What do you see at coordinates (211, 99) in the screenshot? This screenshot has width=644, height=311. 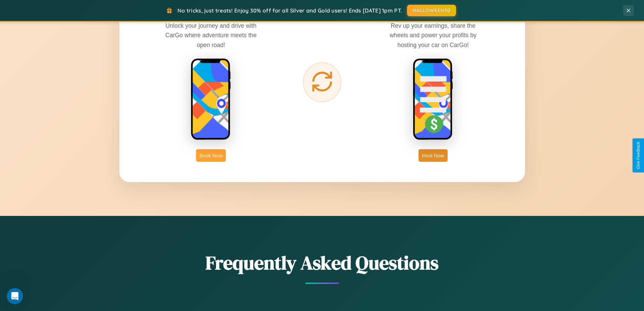 I see `img: rent phone` at bounding box center [211, 99].